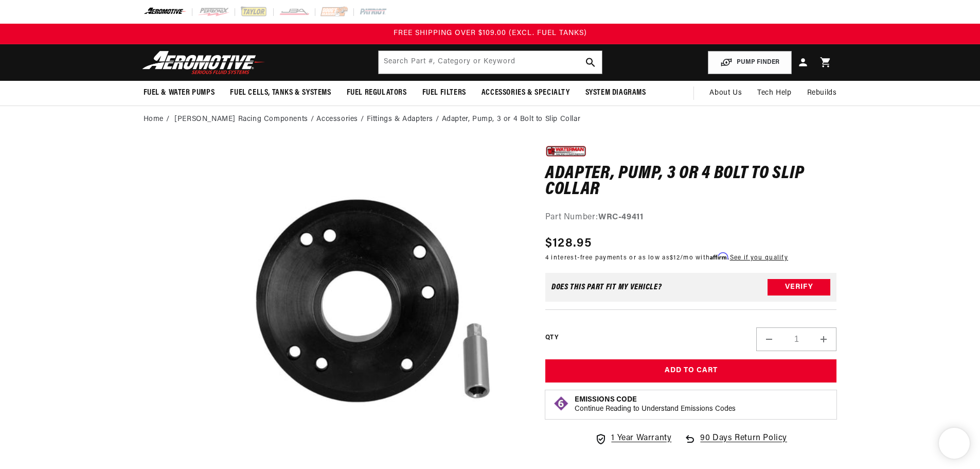 The image size is (980, 469). Describe the element at coordinates (607, 287) in the screenshot. I see `div: Does This part fit My vehicle?` at that location.